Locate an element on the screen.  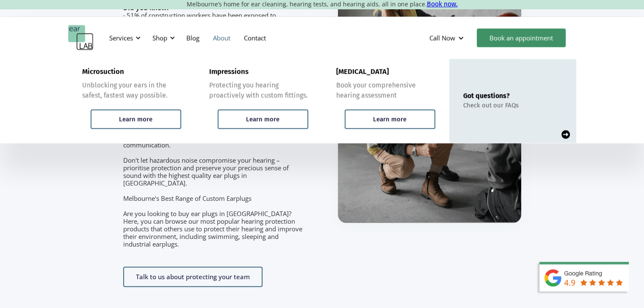
a: About is located at coordinates (221, 38).